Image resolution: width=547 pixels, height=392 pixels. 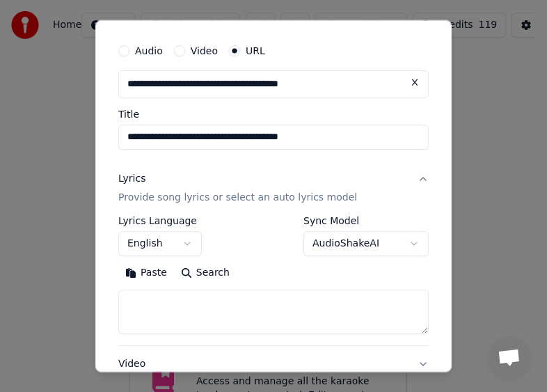 I want to click on label: URL, so click(x=255, y=50).